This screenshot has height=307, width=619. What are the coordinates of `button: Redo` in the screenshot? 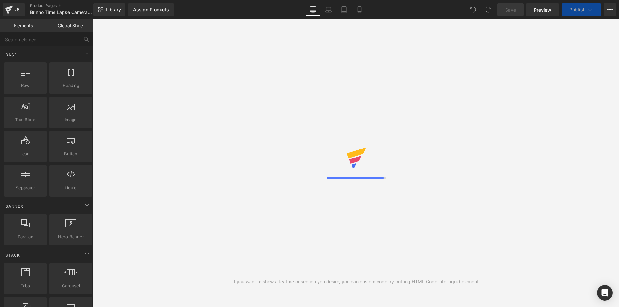 It's located at (488, 10).